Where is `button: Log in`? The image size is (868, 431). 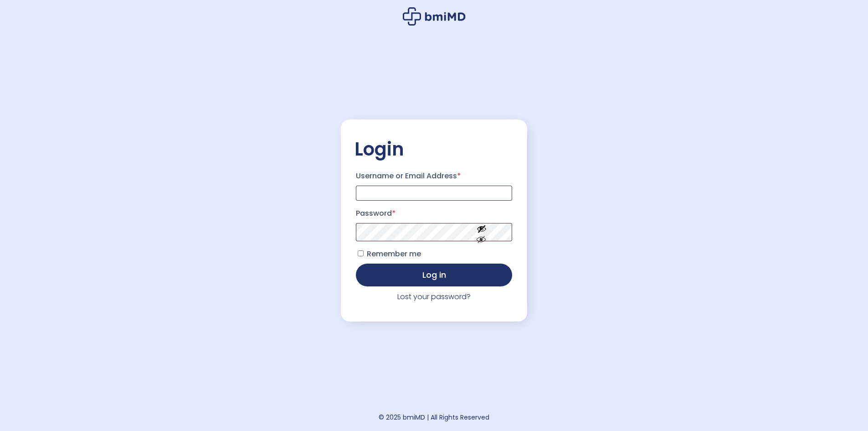
button: Log in is located at coordinates (434, 275).